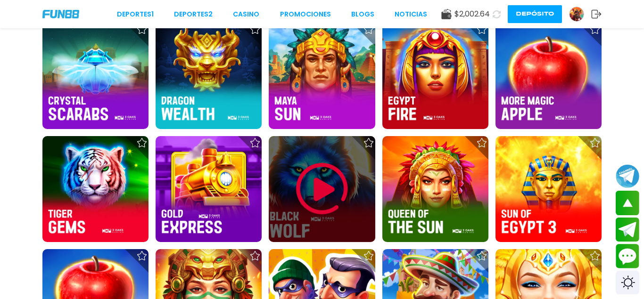 This screenshot has width=644, height=299. I want to click on a: Deportes1, so click(135, 14).